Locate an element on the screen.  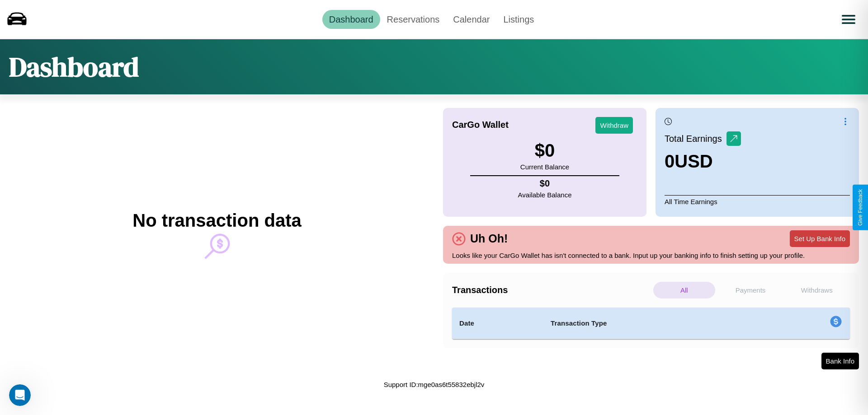
h3: $ 0 is located at coordinates (545, 150).